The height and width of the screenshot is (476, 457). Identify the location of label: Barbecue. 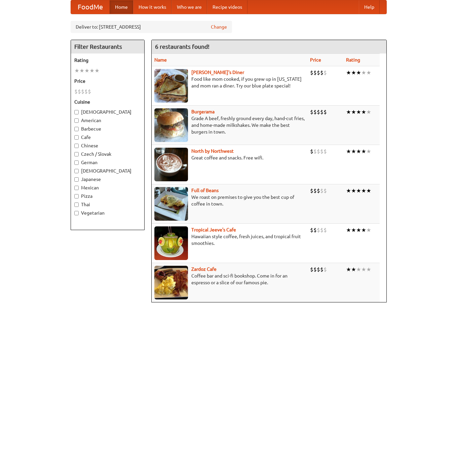
(108, 129).